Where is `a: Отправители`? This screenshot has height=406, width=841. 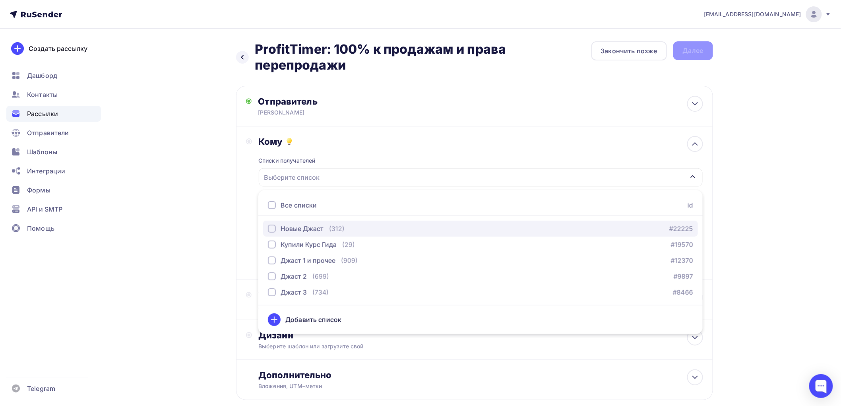 a: Отправители is located at coordinates (54, 133).